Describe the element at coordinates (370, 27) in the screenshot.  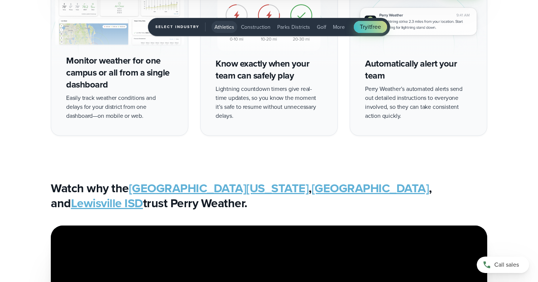
I see `a: Tryitfree` at that location.